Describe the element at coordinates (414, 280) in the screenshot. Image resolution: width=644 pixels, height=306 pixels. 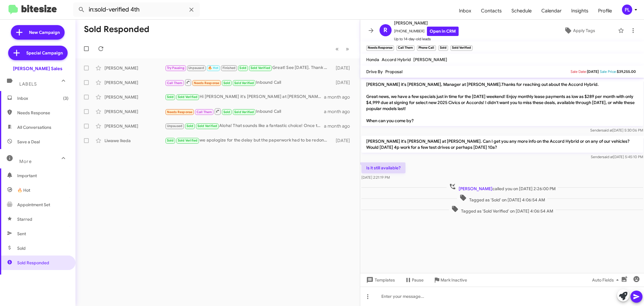
I see `button: Pause` at that location.